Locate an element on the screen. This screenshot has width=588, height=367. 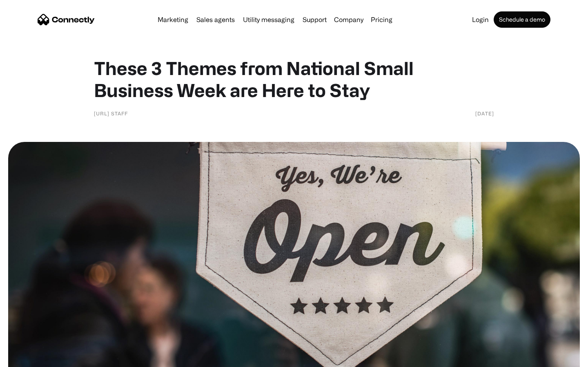
aside: Language selected: English is located at coordinates (29, 359).